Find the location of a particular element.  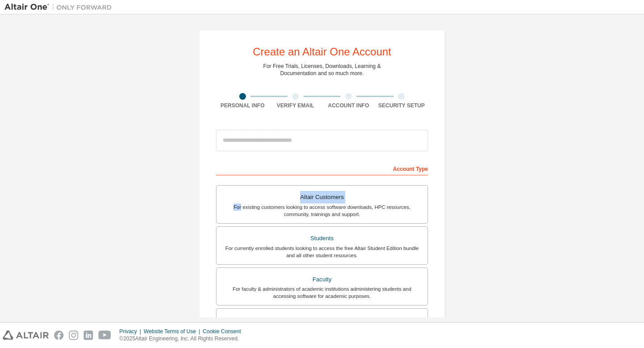

div: For Free Trials, Licenses, Downloads, Learning & Documentation and so much more. is located at coordinates (322, 69).